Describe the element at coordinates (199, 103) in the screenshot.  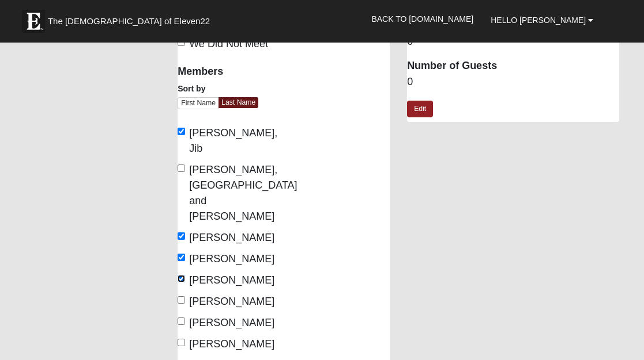
I see `a: First Name` at that location.